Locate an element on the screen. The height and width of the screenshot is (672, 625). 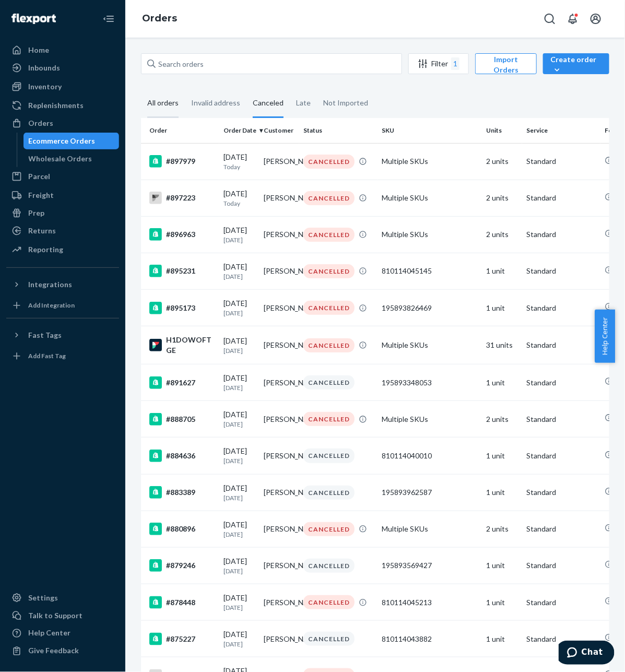
button: Integrations is located at coordinates (63, 285).